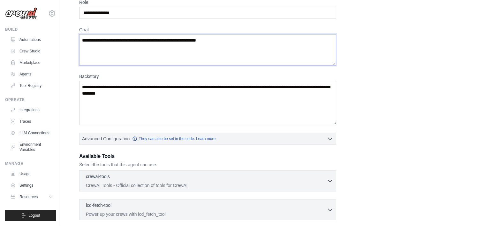  I want to click on a: They can also be set in the code. Learn more, so click(174, 139).